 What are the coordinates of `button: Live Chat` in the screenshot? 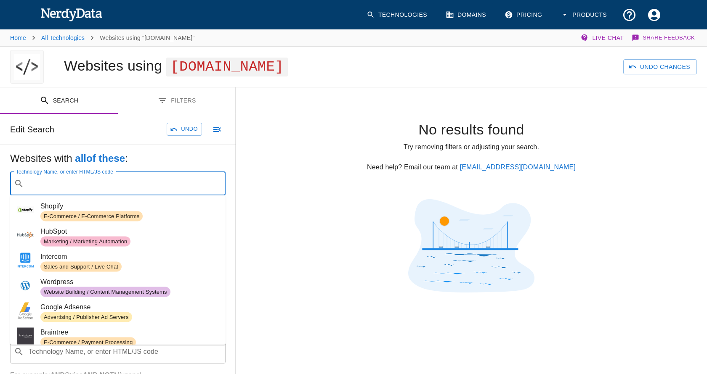 It's located at (602, 38).